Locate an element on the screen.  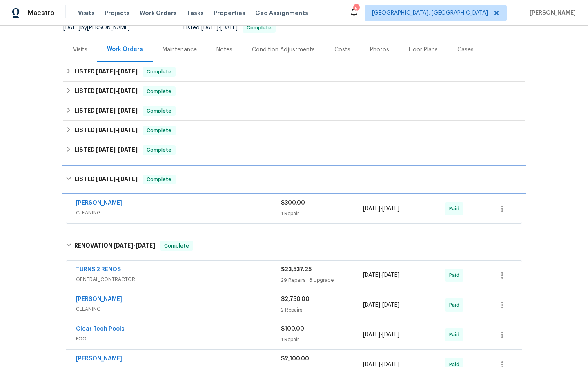
div: Visits is located at coordinates (80, 50).